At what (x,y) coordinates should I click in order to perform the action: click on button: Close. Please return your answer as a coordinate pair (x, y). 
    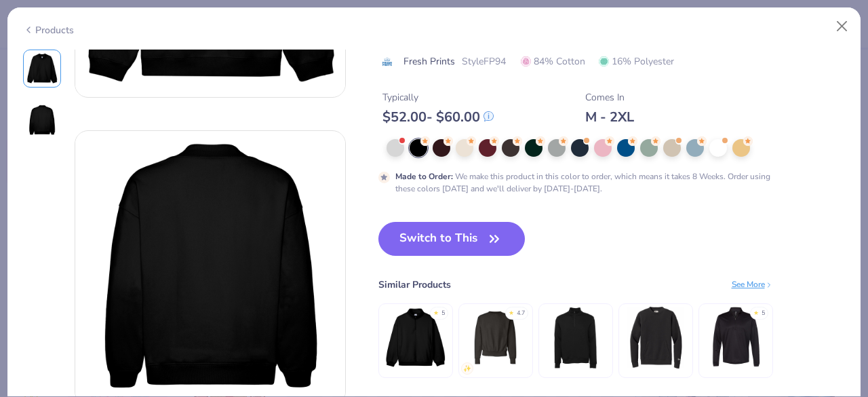
    Looking at the image, I should click on (843, 26).